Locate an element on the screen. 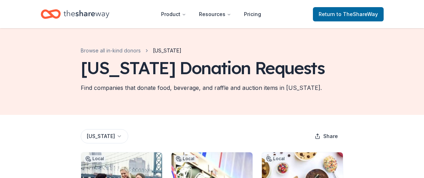 Image resolution: width=424 pixels, height=178 pixels. button: Resources is located at coordinates (215, 14).